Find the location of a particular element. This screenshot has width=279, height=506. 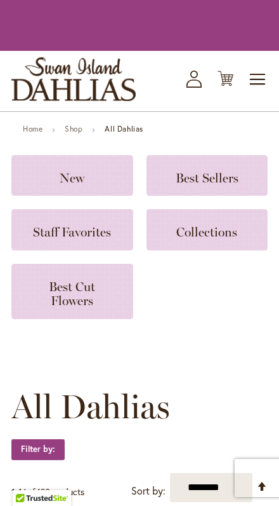

span: Staff Favorites is located at coordinates (72, 232).